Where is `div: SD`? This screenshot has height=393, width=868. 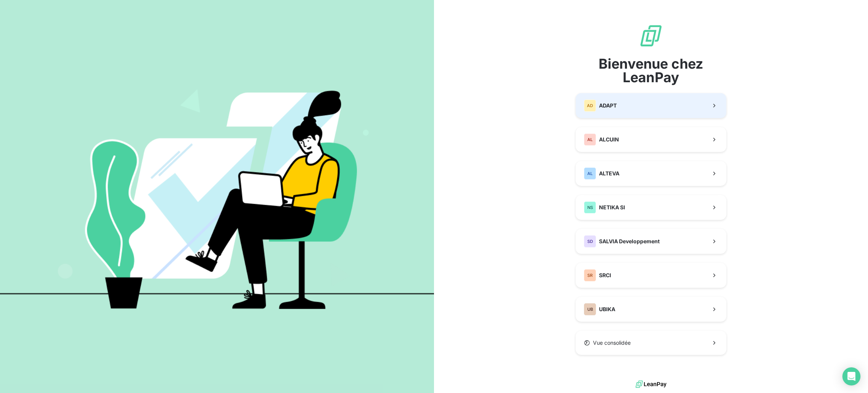
div: SD is located at coordinates (590, 241).